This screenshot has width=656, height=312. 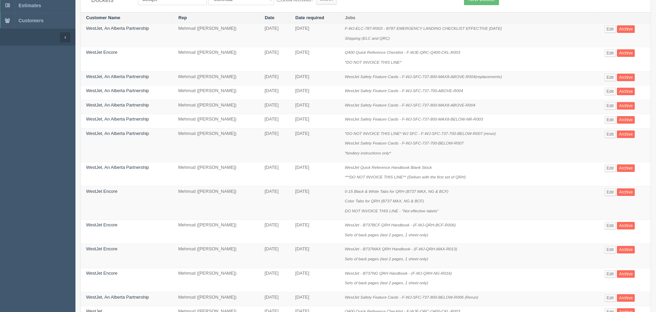 What do you see at coordinates (411, 297) in the screenshot?
I see `i: WestJet Safety Feature Cards - F-WJ-SFC-737-800-BELOW-R006 (Rerun)` at bounding box center [411, 297].